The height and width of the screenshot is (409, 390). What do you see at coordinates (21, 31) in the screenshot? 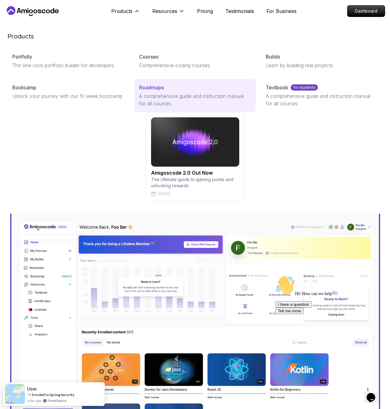
I see `button: I have a question` at bounding box center [21, 31].